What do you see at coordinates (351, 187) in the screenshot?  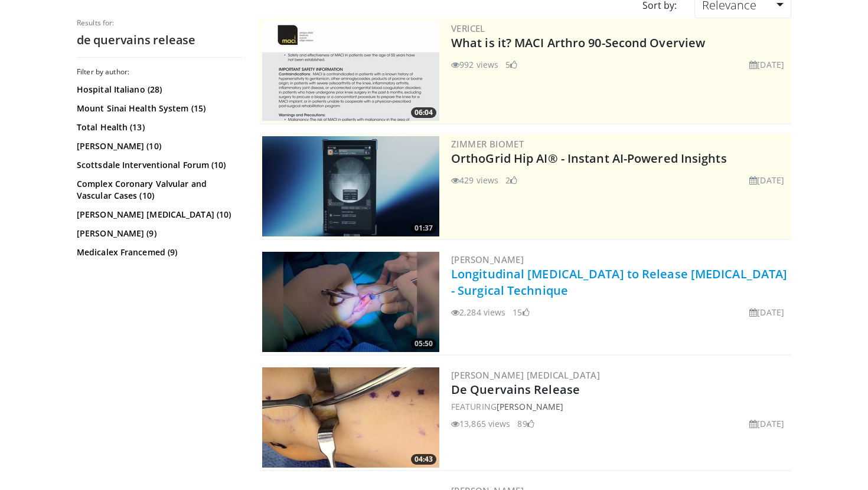 I see `a: 01:37` at bounding box center [351, 187].